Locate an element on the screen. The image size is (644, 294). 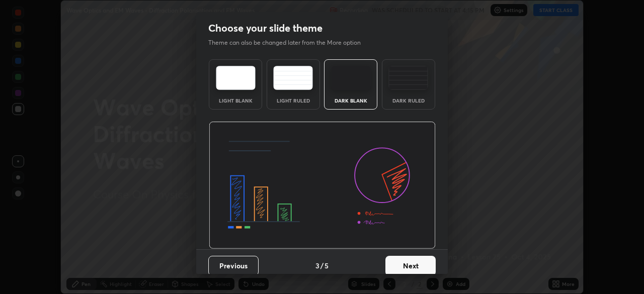
img: lightTheme.e5ed3b09.svg is located at coordinates (235, 78).